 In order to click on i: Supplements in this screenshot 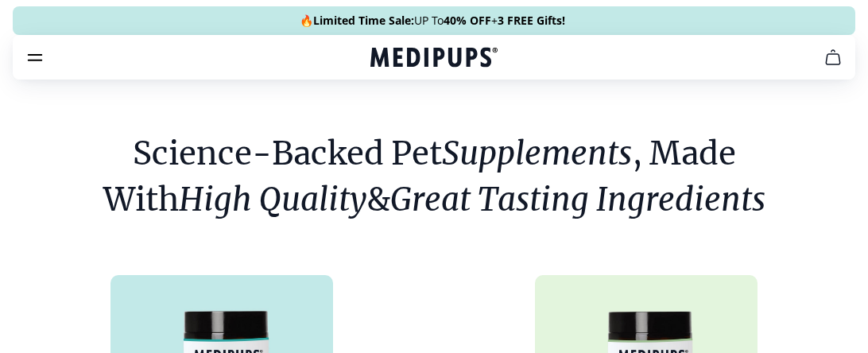, I will do `click(536, 154)`.